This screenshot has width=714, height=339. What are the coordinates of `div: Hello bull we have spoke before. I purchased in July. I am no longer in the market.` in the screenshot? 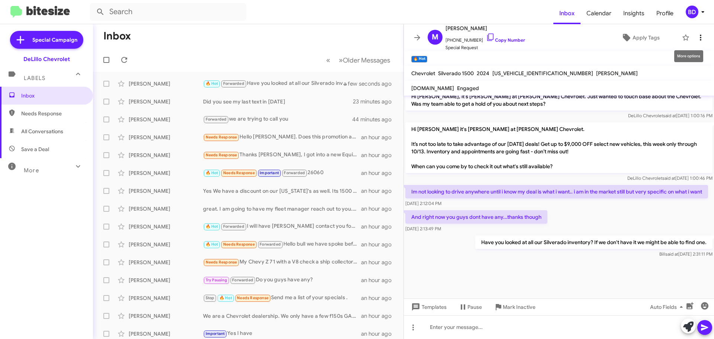 It's located at (282, 244).